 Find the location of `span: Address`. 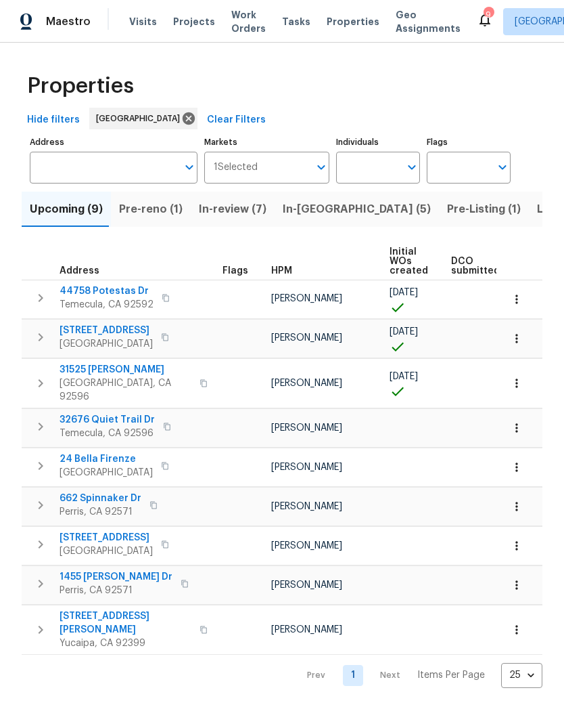

span: Address is located at coordinates (79, 271).